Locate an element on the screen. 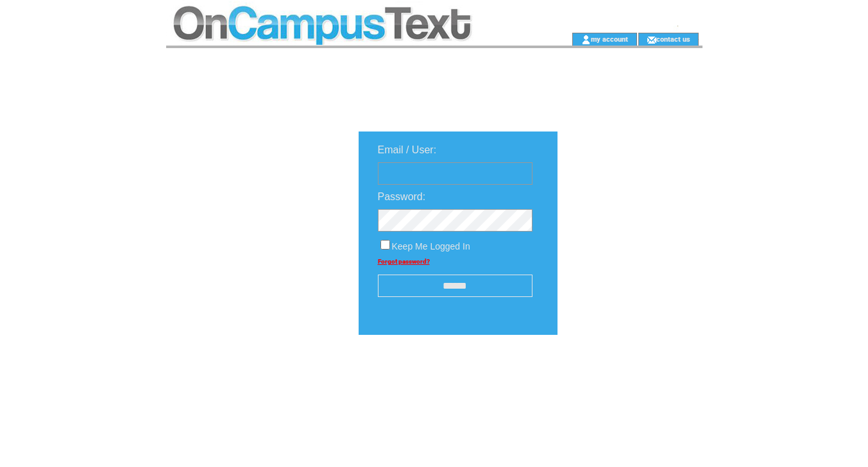 This screenshot has width=868, height=467. span: Password: is located at coordinates (401, 197).